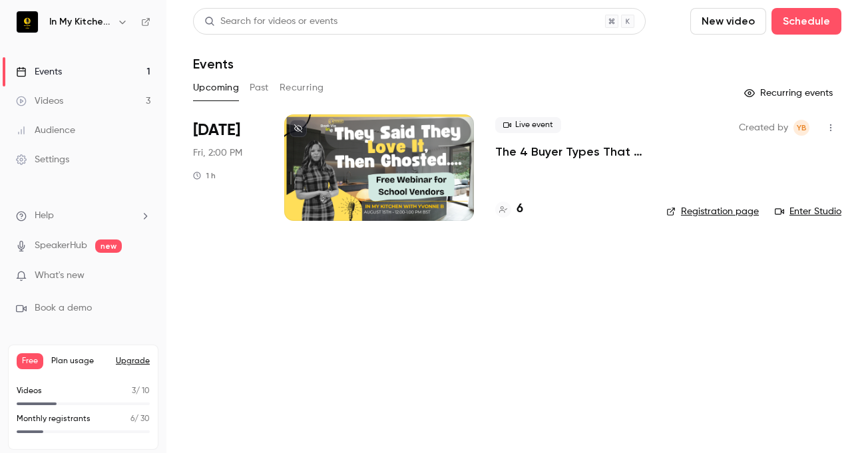 The image size is (868, 453). What do you see at coordinates (213, 64) in the screenshot?
I see `h1: Events` at bounding box center [213, 64].